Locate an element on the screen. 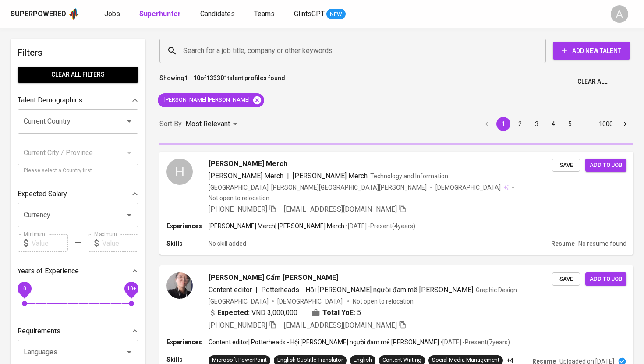 This screenshot has height=364, width=644. b: Total YoE: is located at coordinates (339, 313).